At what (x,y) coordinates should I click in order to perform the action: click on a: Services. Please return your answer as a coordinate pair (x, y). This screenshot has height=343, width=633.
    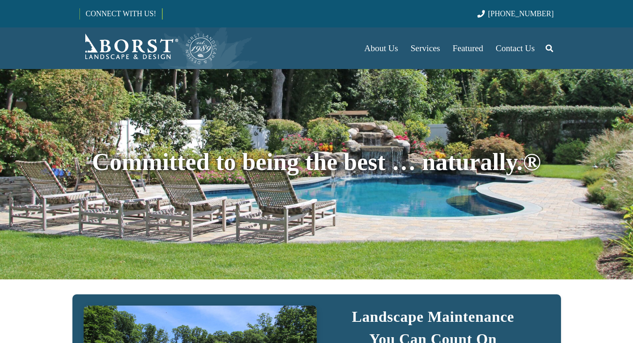
    Looking at the image, I should click on (425, 48).